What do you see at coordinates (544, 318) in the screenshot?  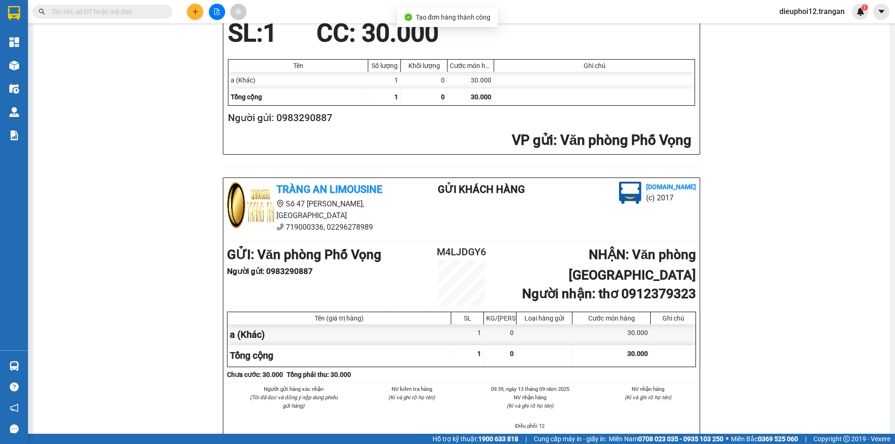 I see `div: Loại hàng gửi` at bounding box center [544, 318].